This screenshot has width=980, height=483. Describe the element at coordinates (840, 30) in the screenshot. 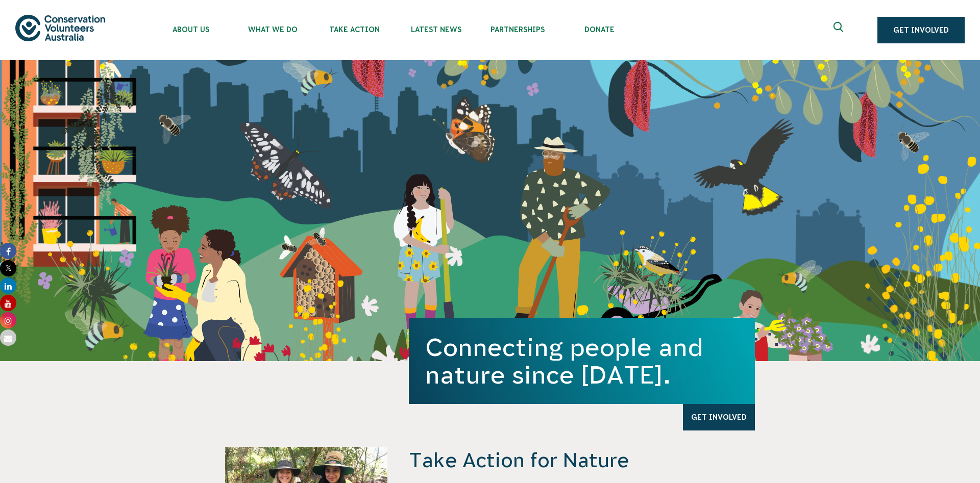

I see `button: Expand search box Close search box` at that location.